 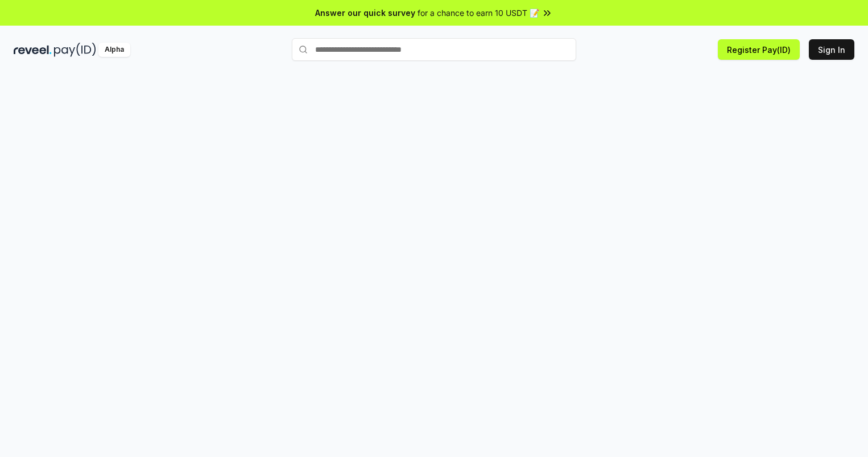 I want to click on span: for a chance to earn 10 USDT 📝, so click(x=478, y=12).